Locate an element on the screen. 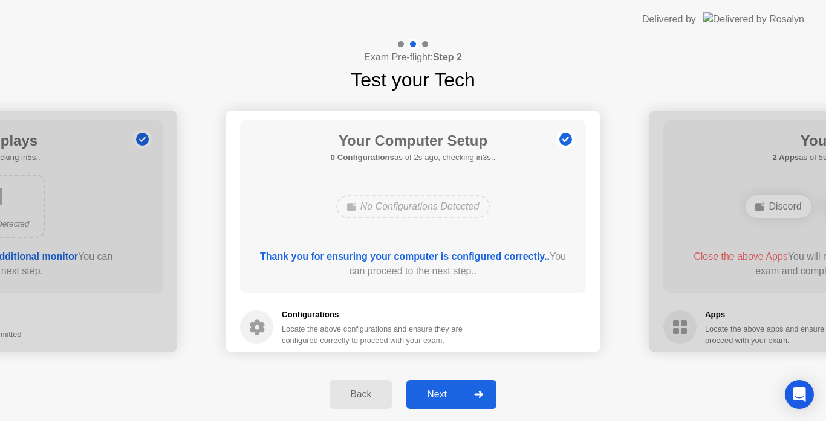 The height and width of the screenshot is (421, 826). div: Delivered by is located at coordinates (668, 19).